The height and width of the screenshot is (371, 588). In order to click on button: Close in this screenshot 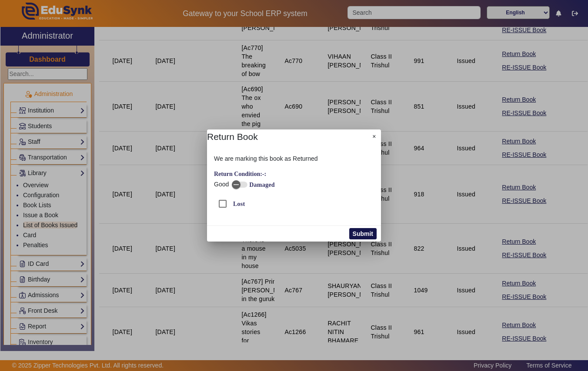, I will do `click(374, 137)`.